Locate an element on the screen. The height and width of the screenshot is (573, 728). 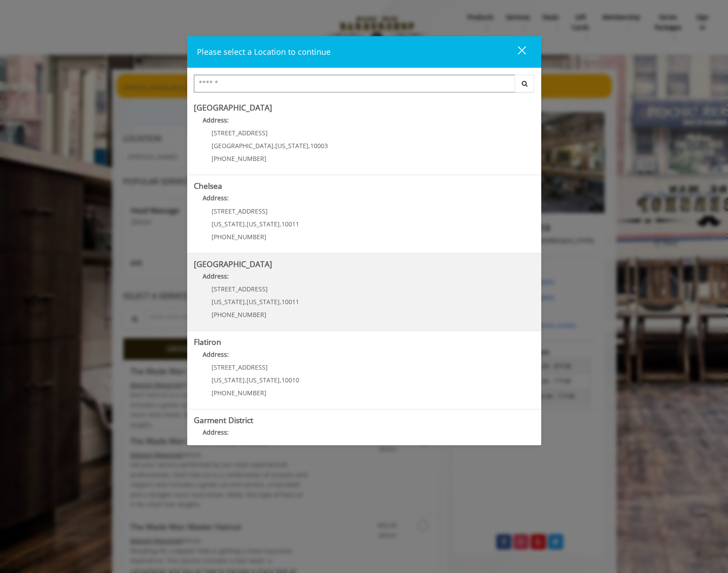
b: Garment District is located at coordinates (223, 420).